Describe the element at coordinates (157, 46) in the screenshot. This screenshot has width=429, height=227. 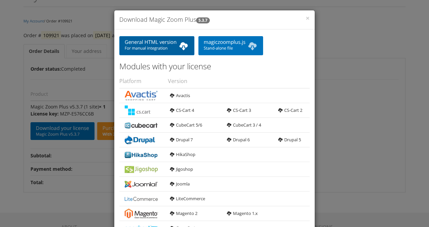
I see `a: General HTML versionFor manual integration` at that location.